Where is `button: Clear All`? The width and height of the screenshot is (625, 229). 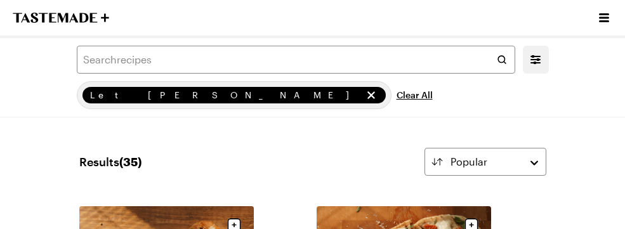 button: Clear All is located at coordinates (414, 95).